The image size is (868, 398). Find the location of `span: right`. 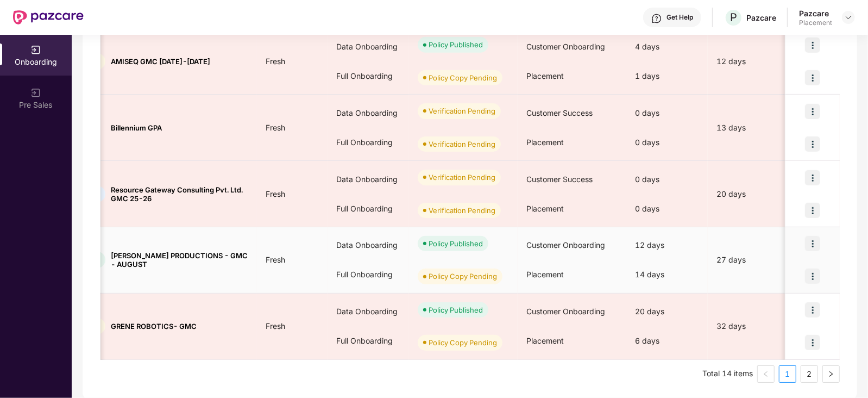

span: right is located at coordinates (831, 374).